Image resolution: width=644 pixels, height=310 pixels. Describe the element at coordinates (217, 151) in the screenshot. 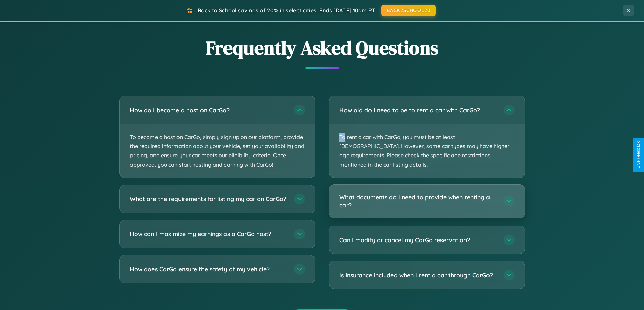

I see `p: To become a host on CarGo, simply sign up on our platform, provide the required information about...` at that location.